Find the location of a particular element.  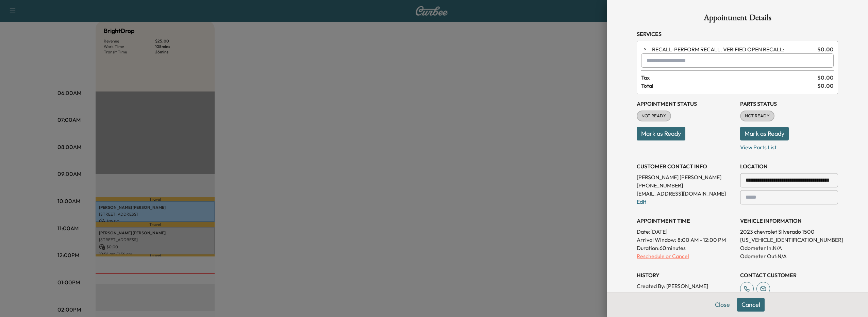

h3: LOCATION is located at coordinates (790, 166).